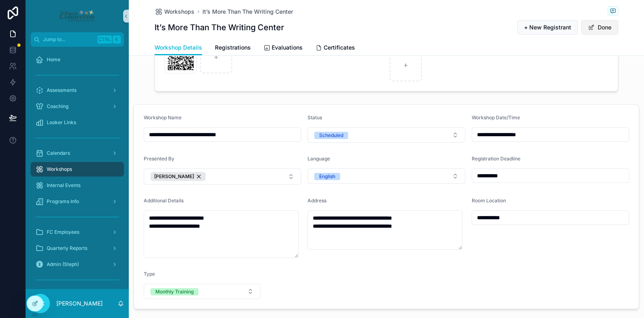 The height and width of the screenshot is (318, 644). Describe the element at coordinates (77, 123) in the screenshot. I see `a: Looker Links` at that location.